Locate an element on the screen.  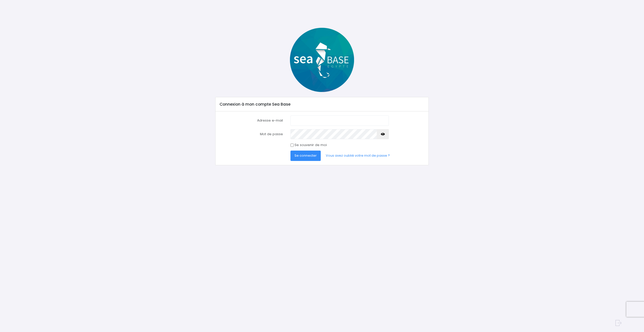
button: Se connecter is located at coordinates (306, 156).